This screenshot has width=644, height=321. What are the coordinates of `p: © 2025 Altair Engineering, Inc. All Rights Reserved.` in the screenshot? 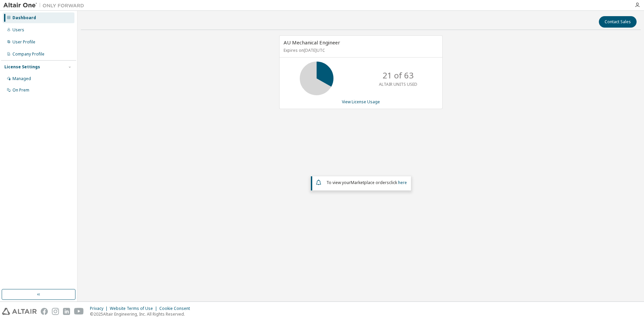 It's located at (142, 314).